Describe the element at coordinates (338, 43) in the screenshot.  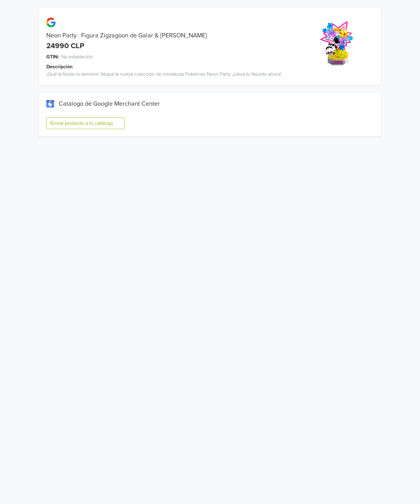
I see `img: product_image` at that location.